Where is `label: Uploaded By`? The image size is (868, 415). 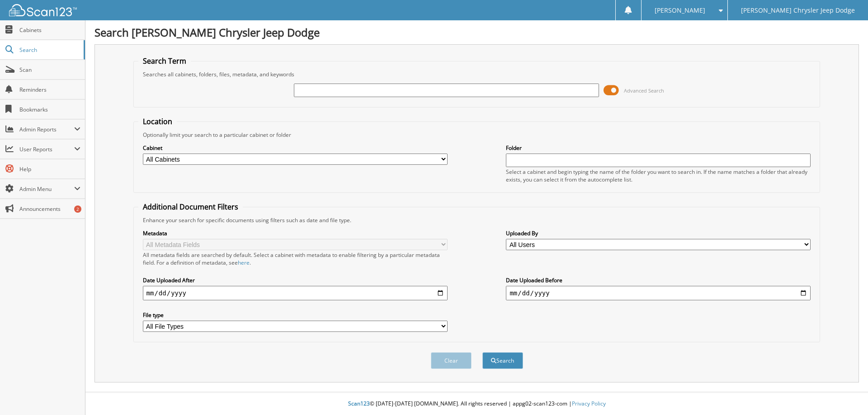 label: Uploaded By is located at coordinates (658, 233).